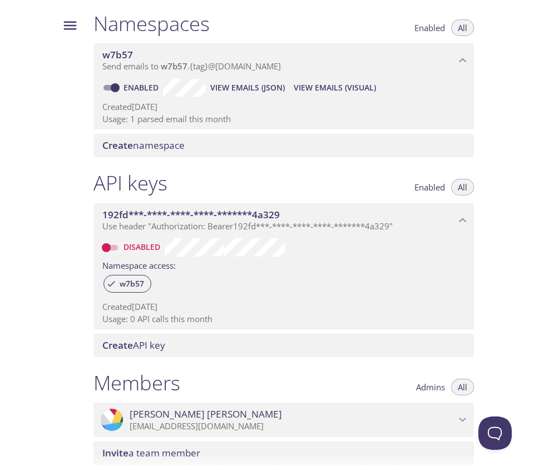  Describe the element at coordinates (133, 345) in the screenshot. I see `span: API key` at that location.